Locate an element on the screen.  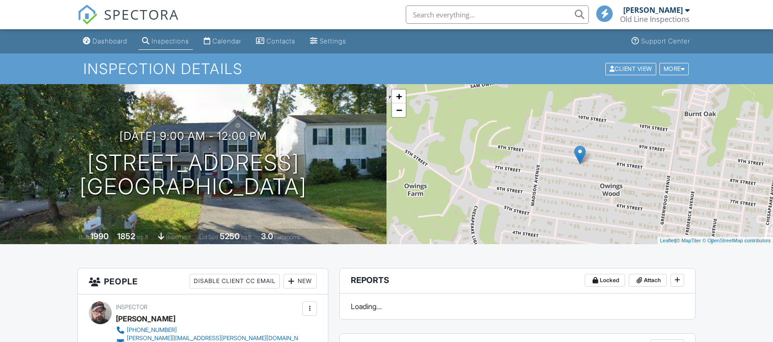
a: Calendar is located at coordinates (222, 41).